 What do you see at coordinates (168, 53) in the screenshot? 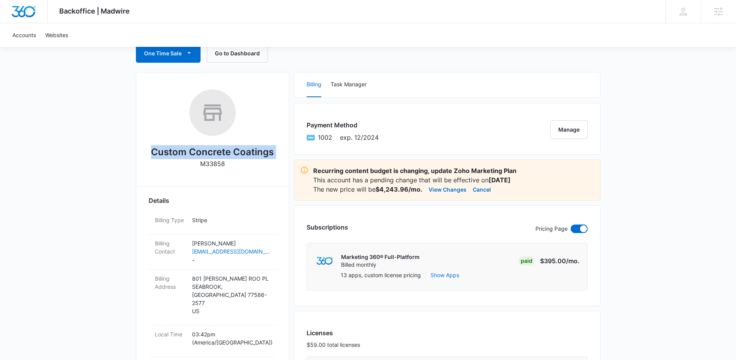
I see `button: One Time Sale` at bounding box center [168, 53].